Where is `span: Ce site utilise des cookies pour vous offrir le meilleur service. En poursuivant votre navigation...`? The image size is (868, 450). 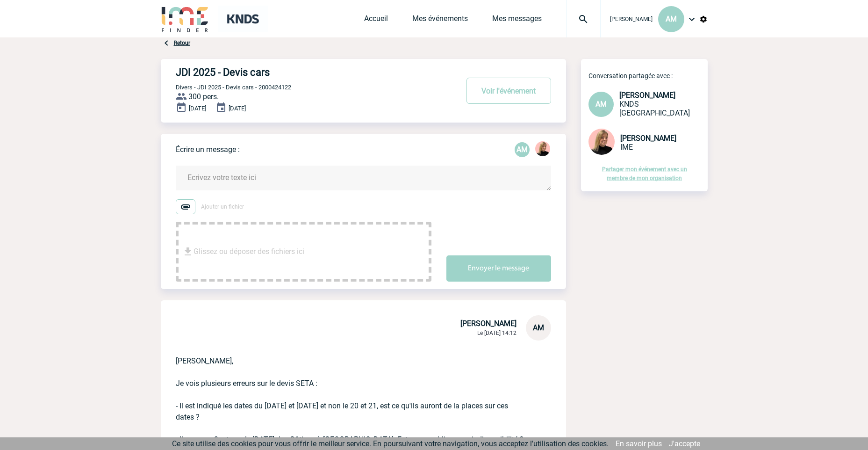 span: Ce site utilise des cookies pour vous offrir le meilleur service. En poursuivant votre navigation... is located at coordinates (390, 444).